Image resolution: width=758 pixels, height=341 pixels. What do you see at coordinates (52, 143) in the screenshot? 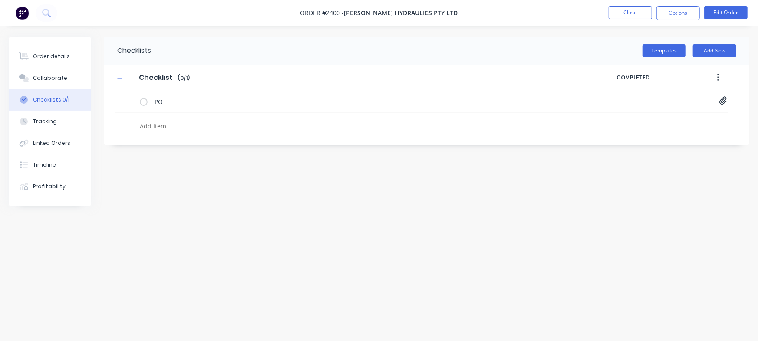
I see `div: Linked Orders` at bounding box center [52, 143].